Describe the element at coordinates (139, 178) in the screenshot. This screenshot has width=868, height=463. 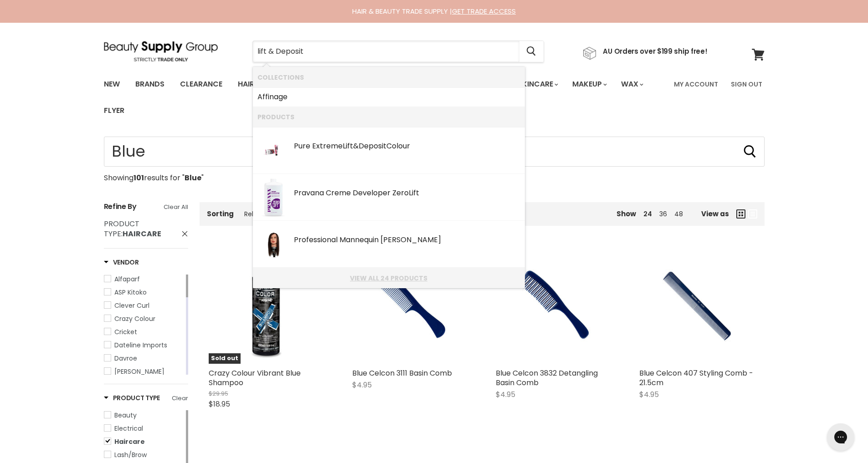
I see `strong: 101` at that location.